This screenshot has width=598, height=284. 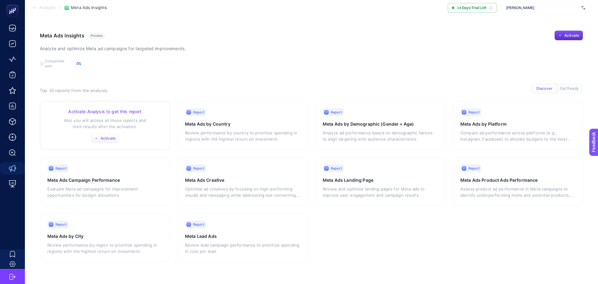 What do you see at coordinates (243, 192) in the screenshot?
I see `p: Optimize ad creatives by focusing on high-performing visuals and messaging while addressing low-c...` at bounding box center [243, 192].